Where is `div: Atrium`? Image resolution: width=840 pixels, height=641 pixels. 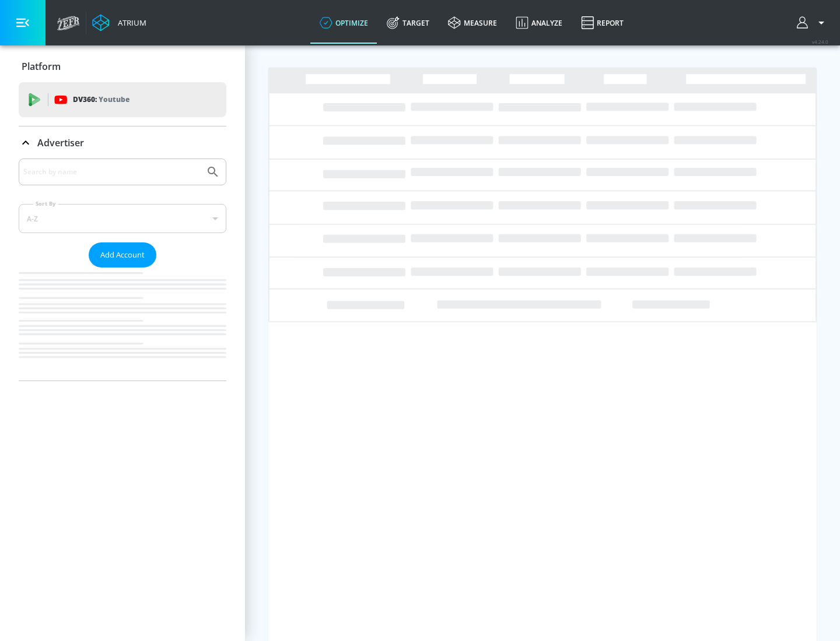 div: Atrium is located at coordinates (130, 23).